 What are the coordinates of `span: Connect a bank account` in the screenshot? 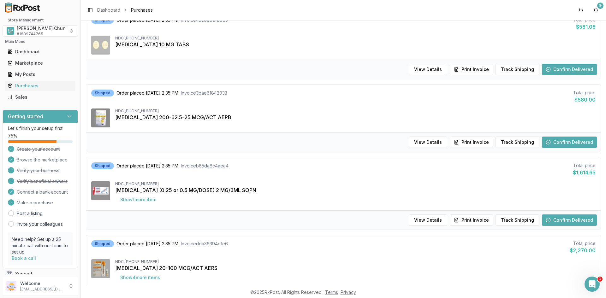 It's located at (42, 192).